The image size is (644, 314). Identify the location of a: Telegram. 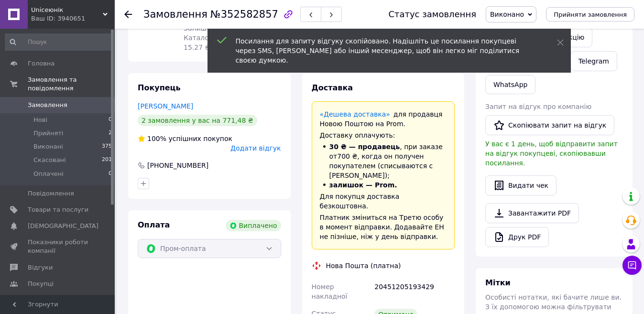
(594, 61).